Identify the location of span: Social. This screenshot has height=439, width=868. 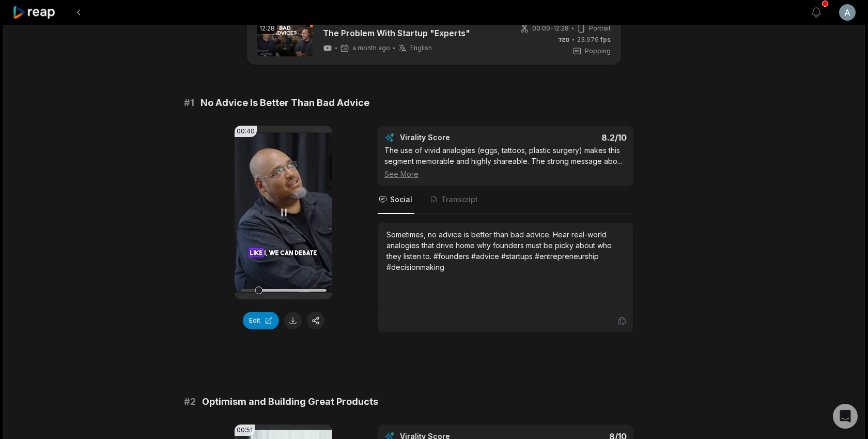
(401, 200).